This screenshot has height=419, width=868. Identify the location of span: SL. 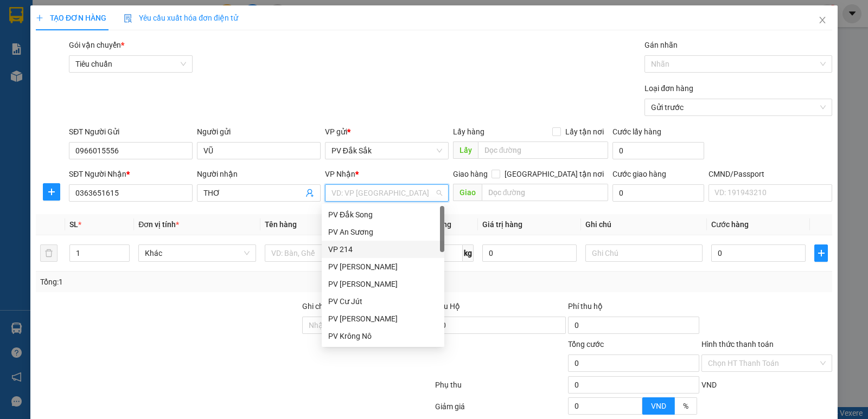
(74, 224).